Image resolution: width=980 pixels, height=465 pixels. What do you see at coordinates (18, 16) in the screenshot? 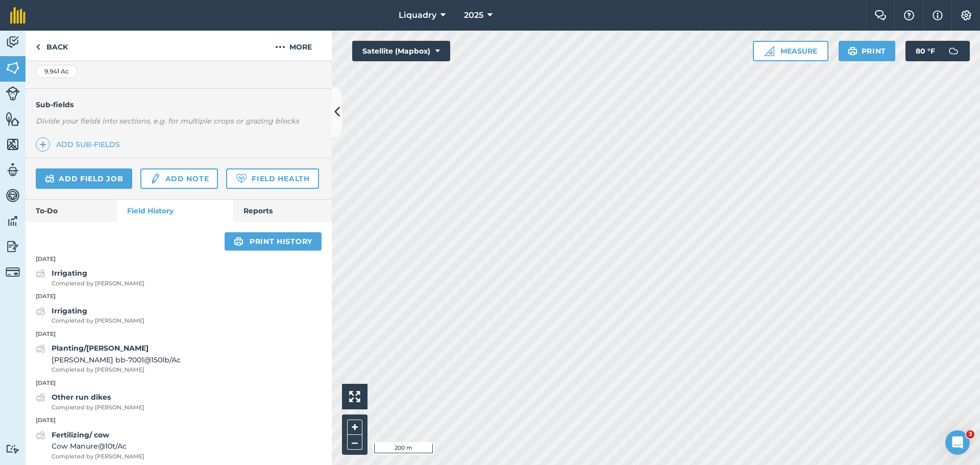
I see `img: fieldmargin Logo` at bounding box center [18, 16].